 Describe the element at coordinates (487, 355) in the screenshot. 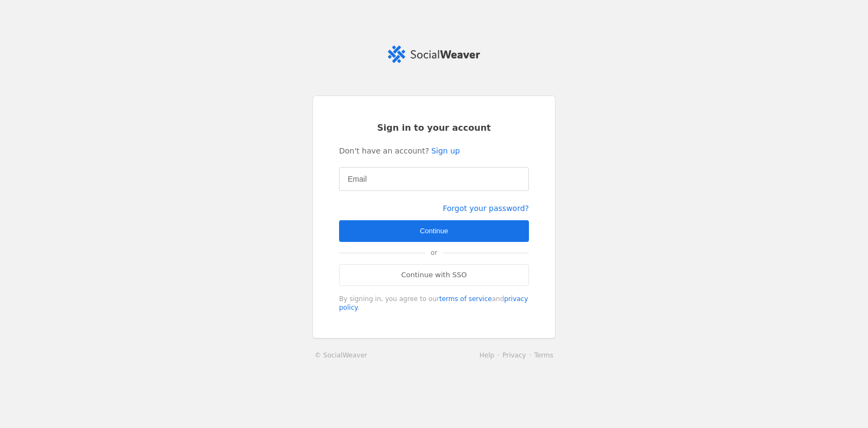

I see `a: Help` at that location.